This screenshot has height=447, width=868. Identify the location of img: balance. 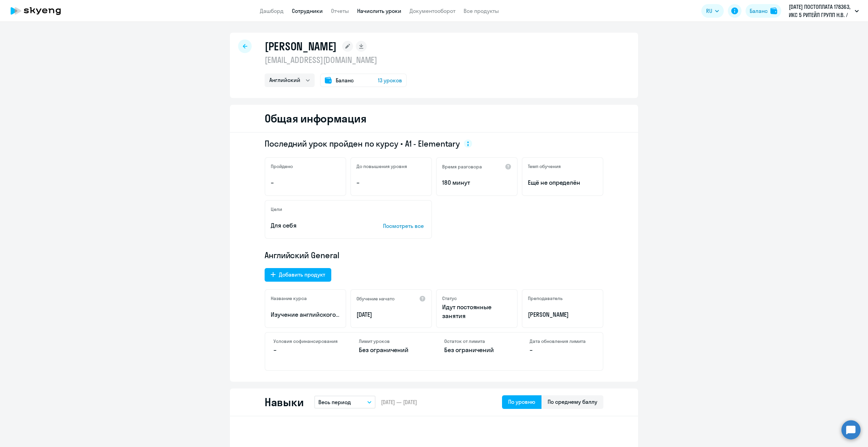
(774, 11).